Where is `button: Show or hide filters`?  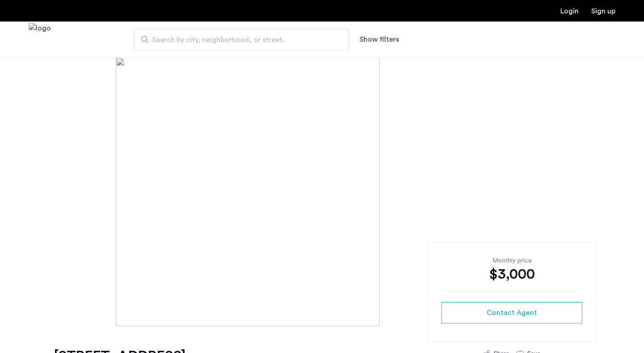 button: Show or hide filters is located at coordinates (379, 40).